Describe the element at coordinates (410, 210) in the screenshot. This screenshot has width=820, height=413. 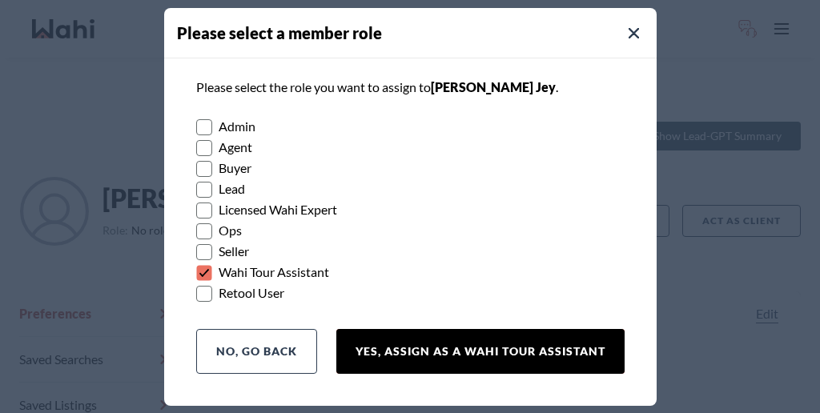
I see `label: Licensed Wahi Expert` at that location.